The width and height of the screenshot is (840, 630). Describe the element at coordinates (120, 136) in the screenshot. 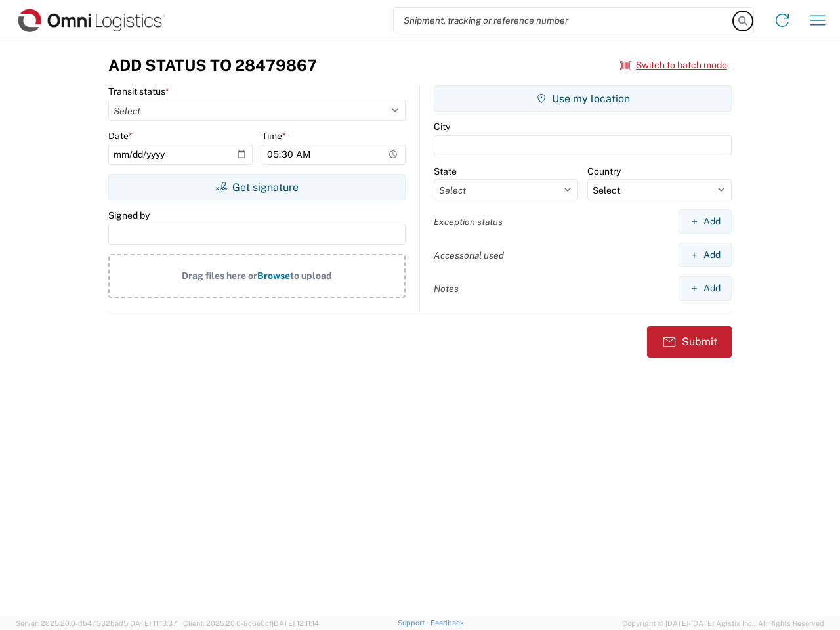

I see `label: Date` at that location.